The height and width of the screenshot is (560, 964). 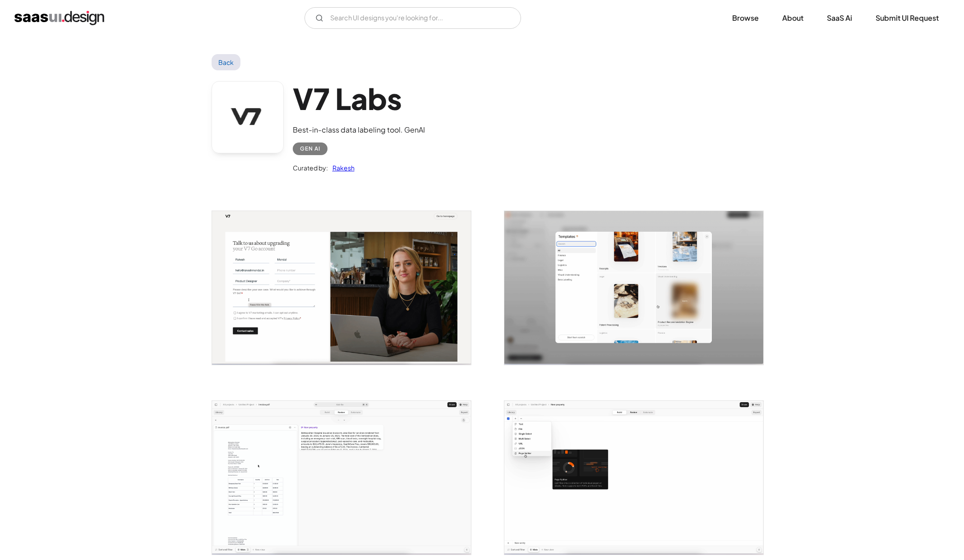 I want to click on img: 674fe7eebfccbb95edab8bb0_V7-contact%20Sales.png, so click(x=341, y=288).